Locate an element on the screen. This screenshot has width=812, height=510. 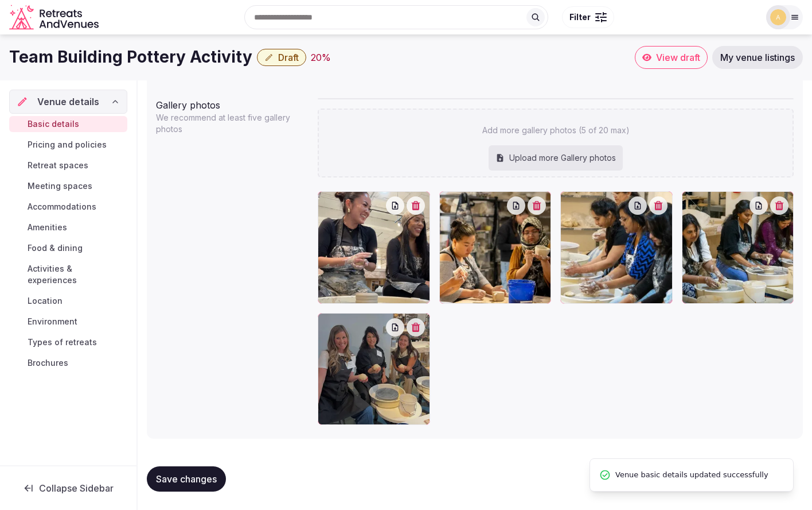
span: Activities & experiences is located at coordinates (75, 274).